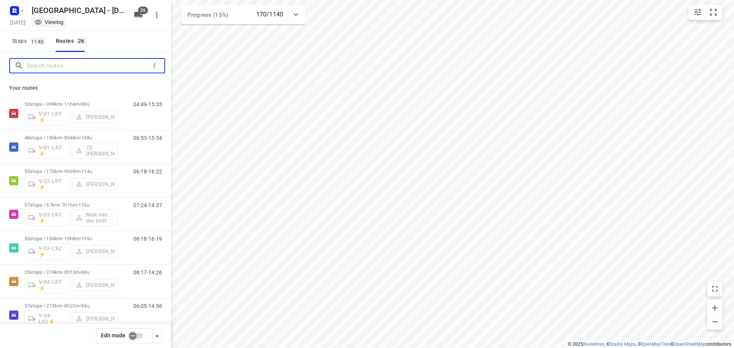 Image resolution: width=734 pixels, height=348 pixels. Describe the element at coordinates (594, 345) in the screenshot. I see `a: Routetitan` at that location.